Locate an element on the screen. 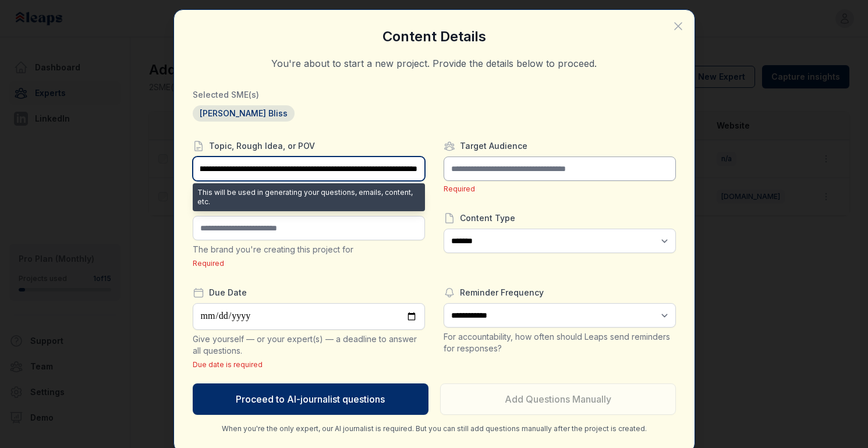 The width and height of the screenshot is (868, 448). div: The brand you're creating this project for is located at coordinates (308, 250).